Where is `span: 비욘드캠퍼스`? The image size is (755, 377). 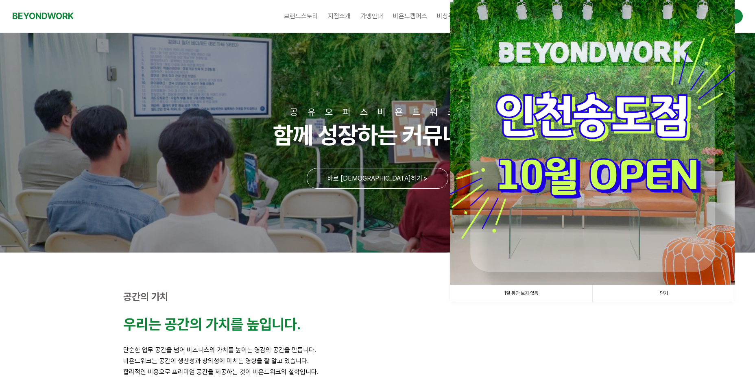
span: 비욘드캠퍼스 is located at coordinates (410, 16).